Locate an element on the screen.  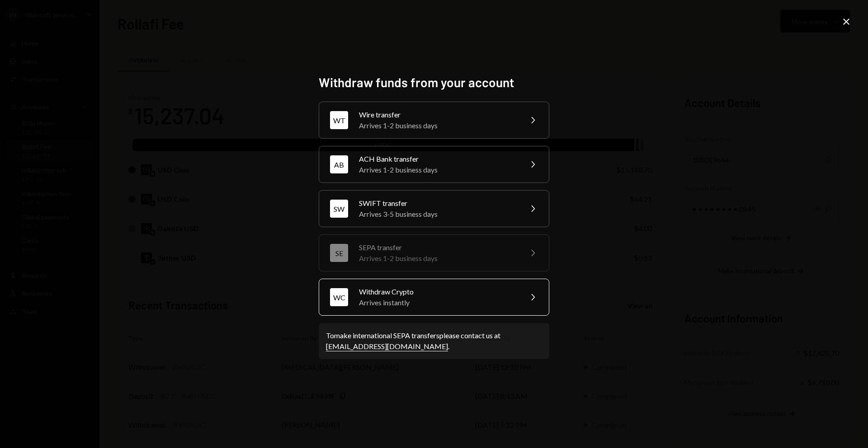
div: Wire transfer is located at coordinates (437, 114).